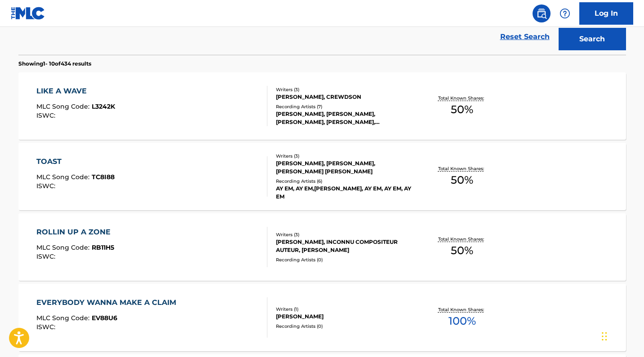  I want to click on img: help, so click(565, 13).